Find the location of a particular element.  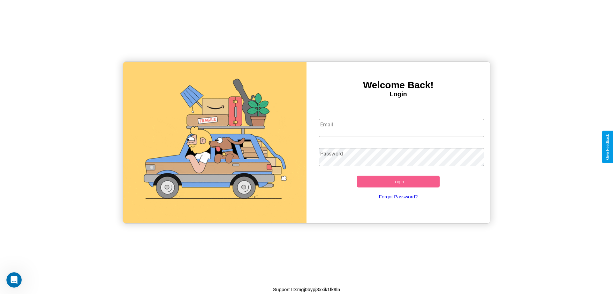

button: Login is located at coordinates (398, 181).